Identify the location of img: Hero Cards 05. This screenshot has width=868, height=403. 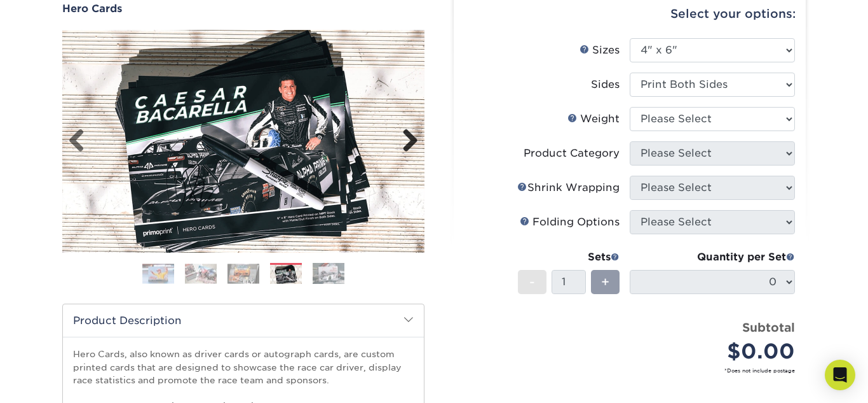
(328, 273).